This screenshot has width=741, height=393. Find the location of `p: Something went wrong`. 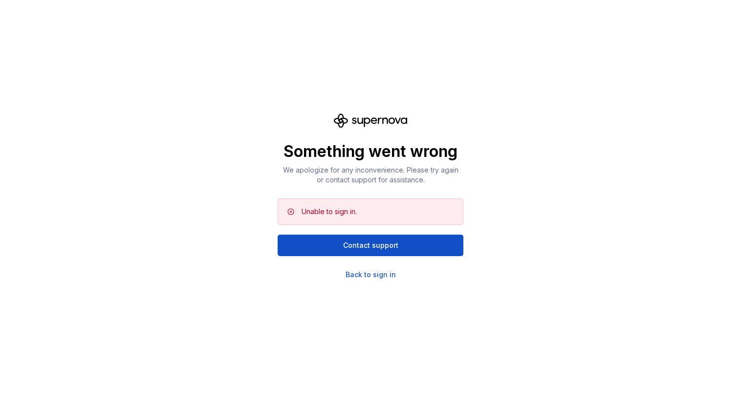

p: Something went wrong is located at coordinates (370, 152).